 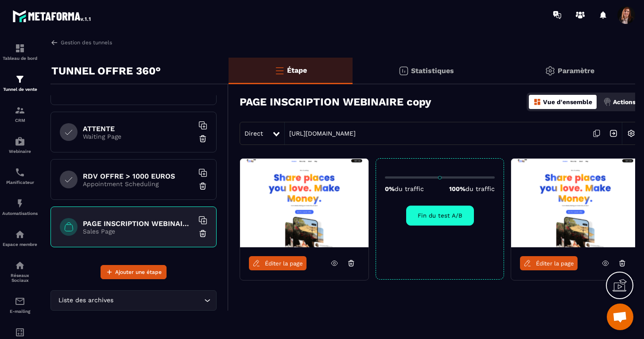 What do you see at coordinates (575, 70) in the screenshot?
I see `p: Paramètre` at bounding box center [575, 70].